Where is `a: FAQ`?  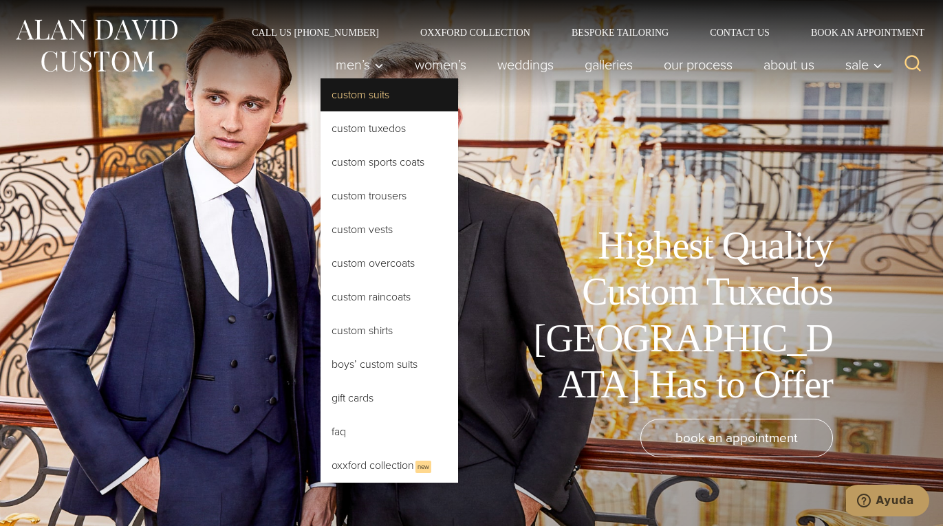 a: FAQ is located at coordinates (389, 432).